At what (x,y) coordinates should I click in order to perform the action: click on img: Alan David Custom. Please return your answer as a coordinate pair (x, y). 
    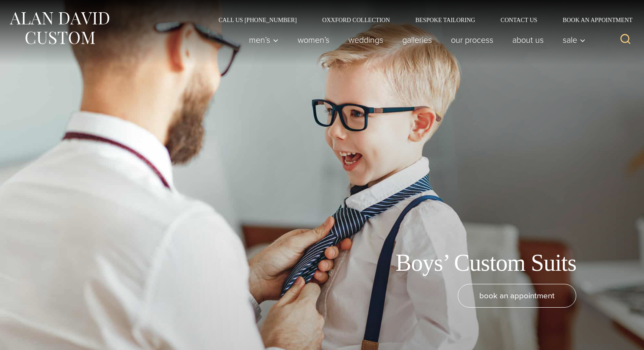
    Looking at the image, I should click on (59, 28).